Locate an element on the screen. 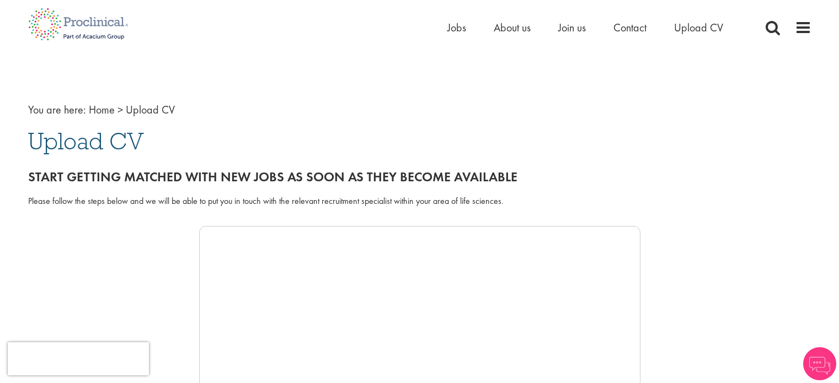 This screenshot has height=383, width=839. a: breadcrumb link is located at coordinates (102, 110).